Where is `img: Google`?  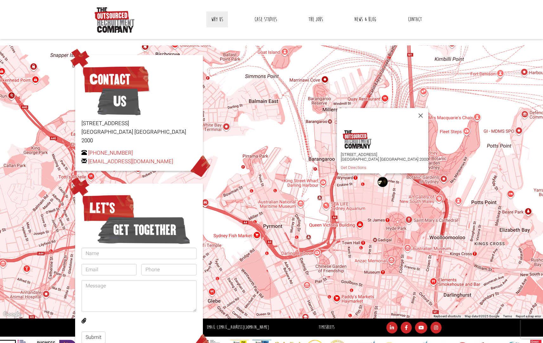 img: Google is located at coordinates (12, 314).